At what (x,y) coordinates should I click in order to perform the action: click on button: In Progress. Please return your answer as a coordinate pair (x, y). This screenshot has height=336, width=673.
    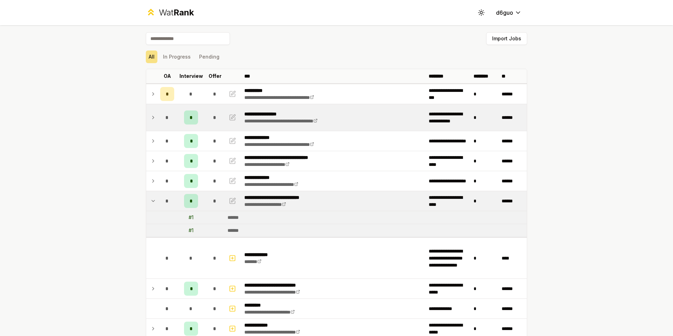
    Looking at the image, I should click on (177, 57).